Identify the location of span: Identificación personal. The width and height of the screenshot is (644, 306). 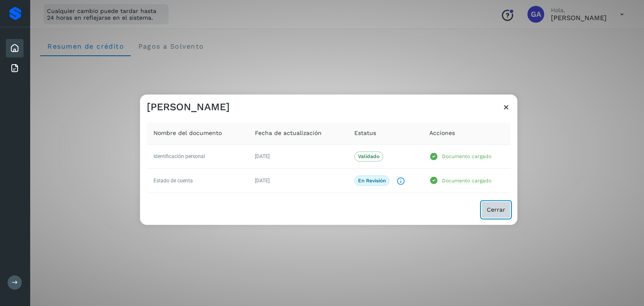
(179, 157).